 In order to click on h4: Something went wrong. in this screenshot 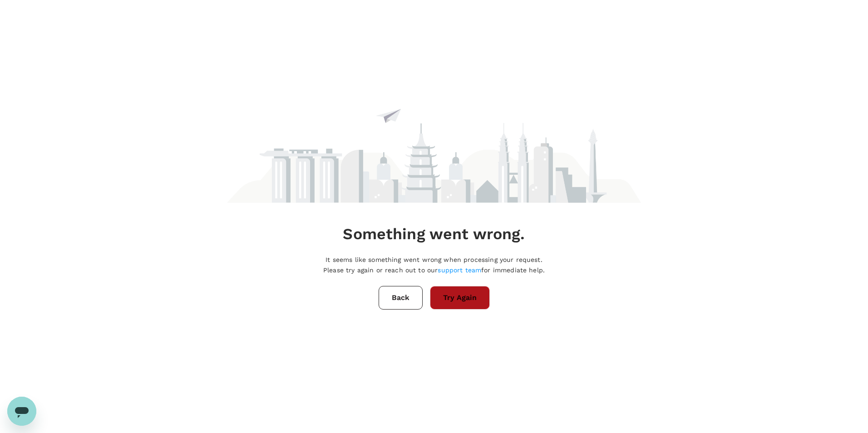, I will do `click(434, 234)`.